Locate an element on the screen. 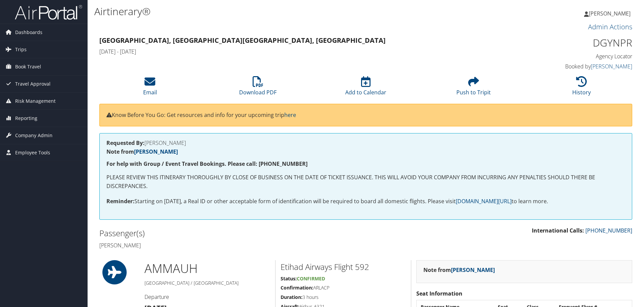 This screenshot has height=307, width=644. h4: Booked by is located at coordinates (570, 66).